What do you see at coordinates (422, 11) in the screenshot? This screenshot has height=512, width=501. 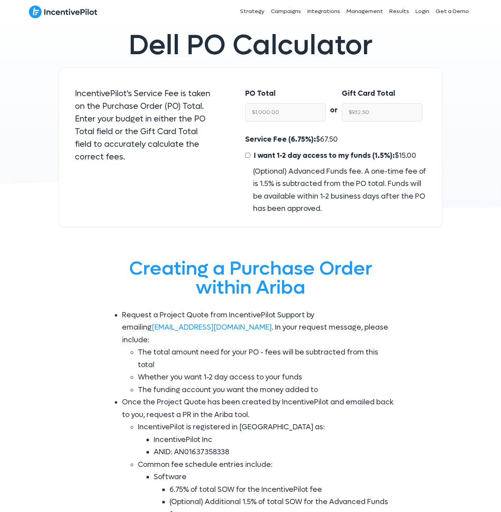 I see `a: Login` at bounding box center [422, 11].